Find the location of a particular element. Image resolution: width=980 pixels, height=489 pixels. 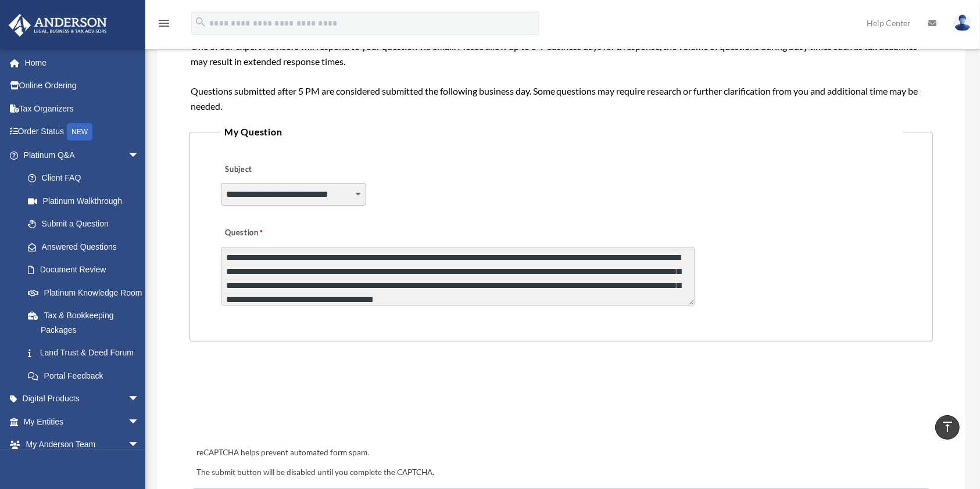

legend: My Question is located at coordinates (561, 132).